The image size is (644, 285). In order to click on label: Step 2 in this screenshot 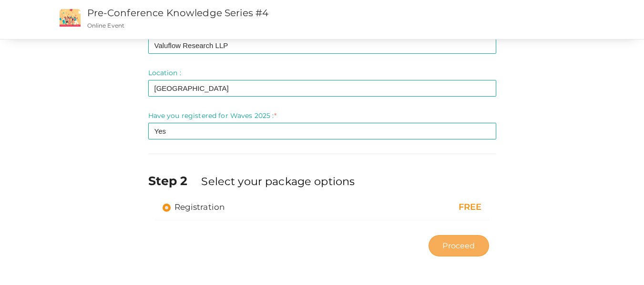, I will do `click(174, 181)`.